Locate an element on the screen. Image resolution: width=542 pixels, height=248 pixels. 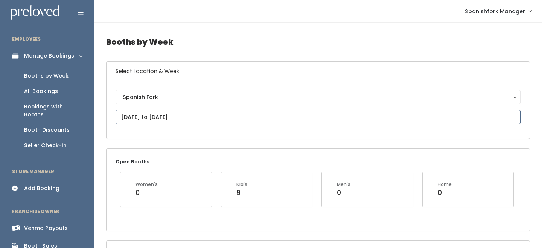
div: Home is located at coordinates (445, 185).